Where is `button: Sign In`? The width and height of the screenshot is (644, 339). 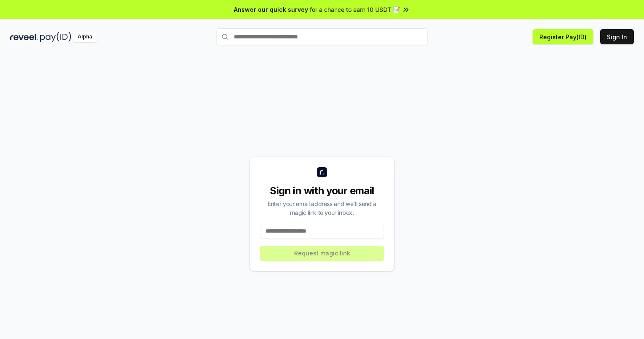
button: Sign In is located at coordinates (617, 37).